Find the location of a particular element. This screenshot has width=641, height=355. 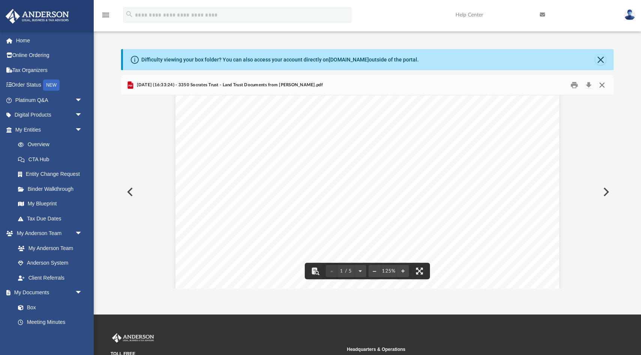

a: menu is located at coordinates (106, 17).